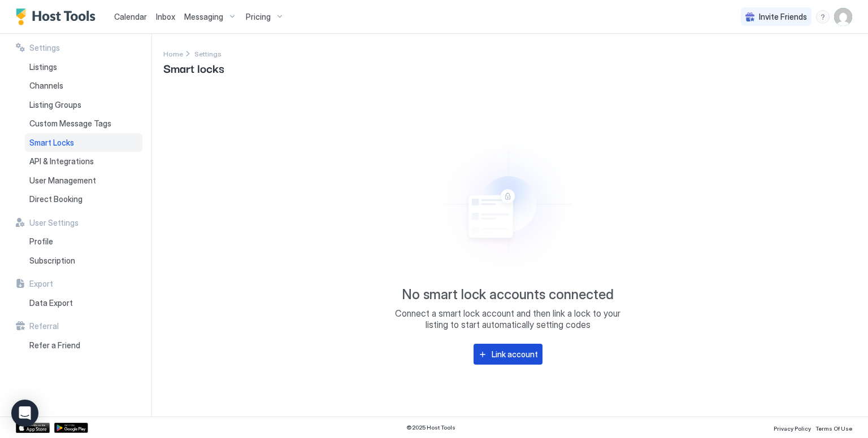 The image size is (868, 438). I want to click on div: Google Play Store, so click(71, 428).